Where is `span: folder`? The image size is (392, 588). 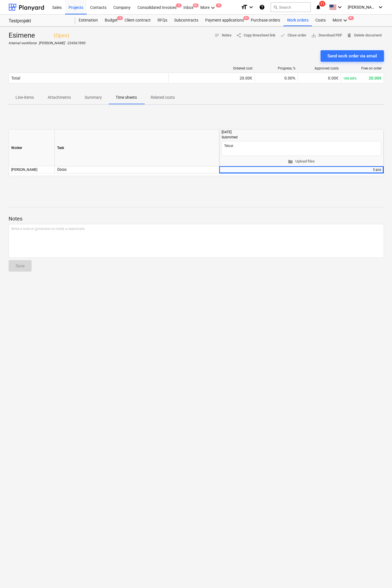 span: folder is located at coordinates (290, 161).